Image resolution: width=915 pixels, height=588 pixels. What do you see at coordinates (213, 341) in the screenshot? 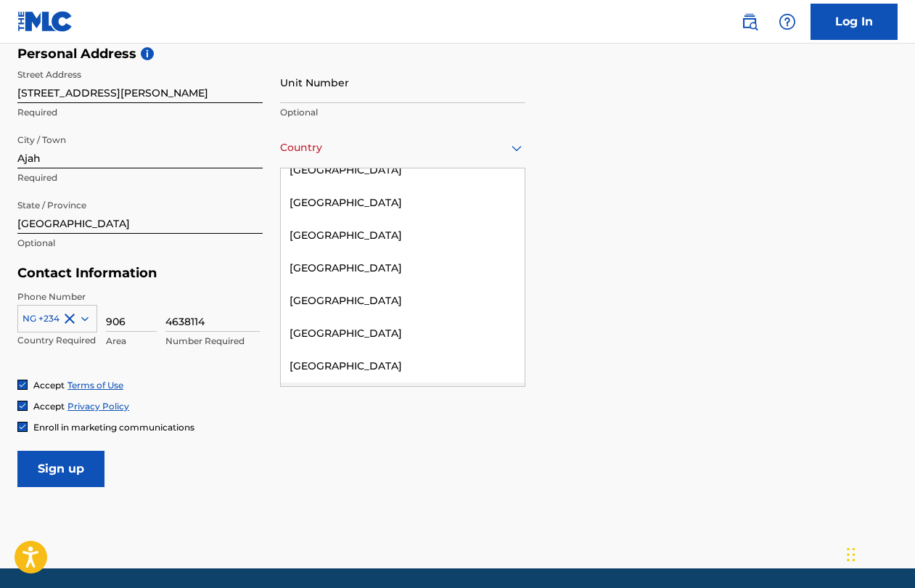
I see `p: Number Required` at bounding box center [213, 341].